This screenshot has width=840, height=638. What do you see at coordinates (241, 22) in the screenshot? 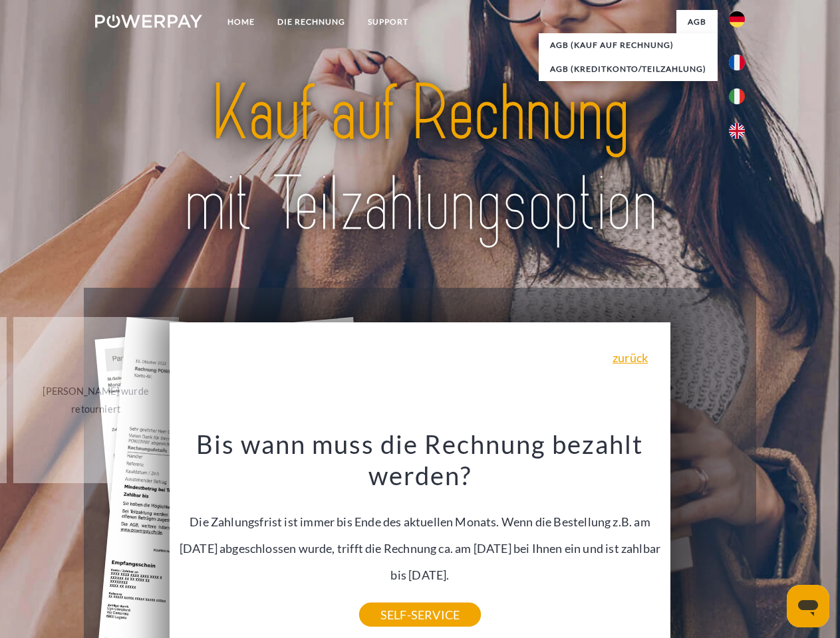
I see `a: Home` at bounding box center [241, 22].